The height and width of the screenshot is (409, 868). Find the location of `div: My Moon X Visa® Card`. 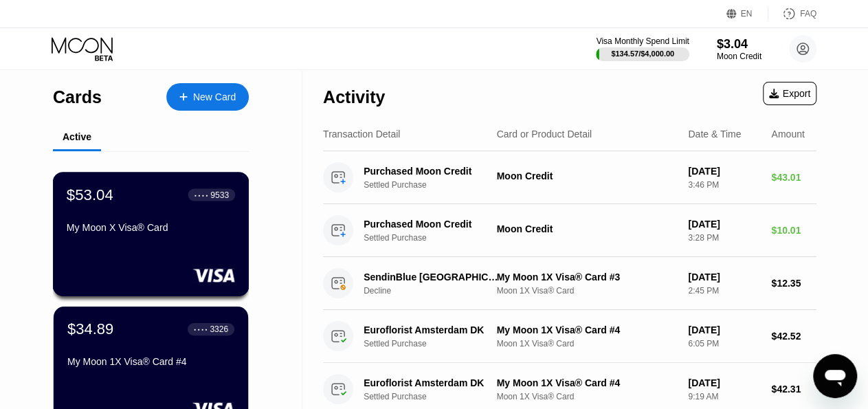

div: My Moon X Visa® Card is located at coordinates (151, 228).